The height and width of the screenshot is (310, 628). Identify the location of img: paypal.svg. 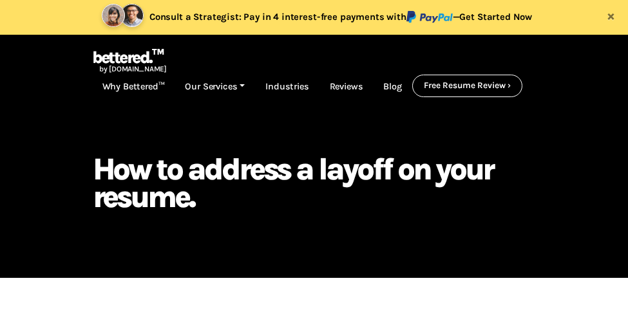
(430, 17).